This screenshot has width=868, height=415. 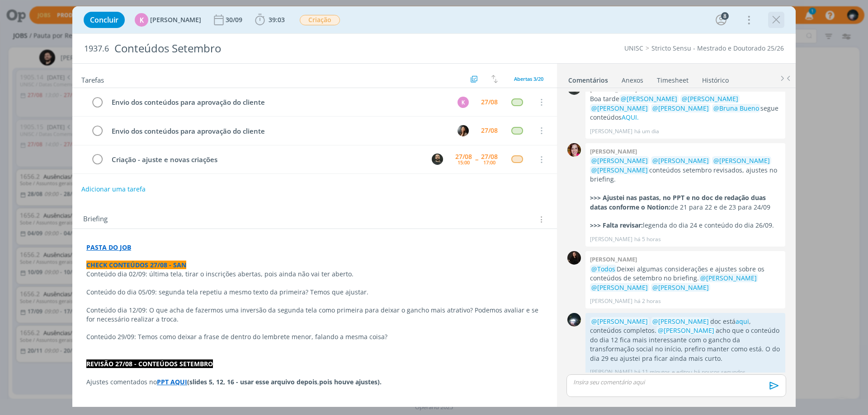 What do you see at coordinates (634, 48) in the screenshot?
I see `a: UNISC` at bounding box center [634, 48].